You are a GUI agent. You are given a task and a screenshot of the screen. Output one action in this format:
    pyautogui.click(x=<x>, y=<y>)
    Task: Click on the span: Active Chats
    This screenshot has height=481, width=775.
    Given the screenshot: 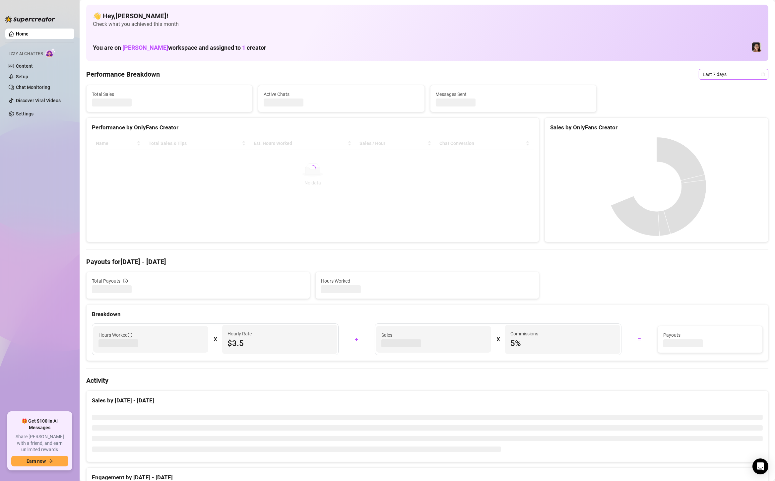 What is the action you would take?
    pyautogui.click(x=341, y=94)
    